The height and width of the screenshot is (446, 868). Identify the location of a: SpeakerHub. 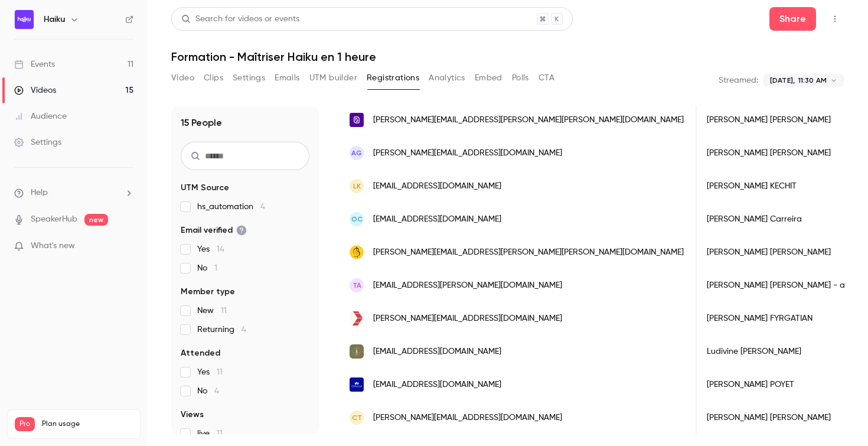
(54, 219).